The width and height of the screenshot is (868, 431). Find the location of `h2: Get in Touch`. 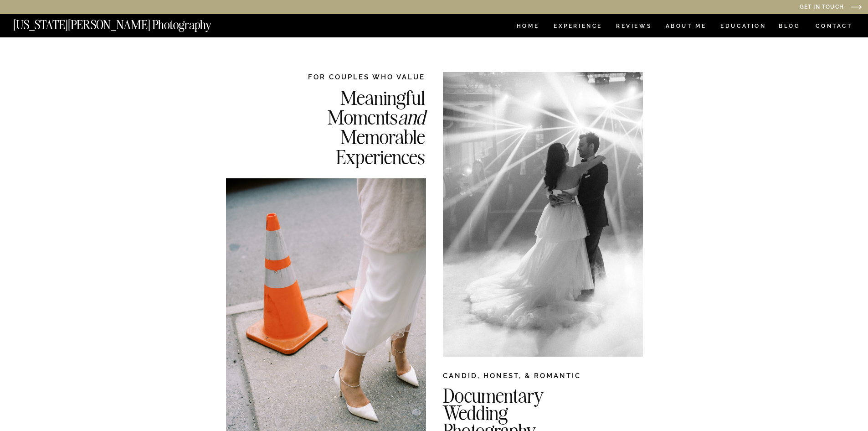

h2: Get in Touch is located at coordinates (775, 8).